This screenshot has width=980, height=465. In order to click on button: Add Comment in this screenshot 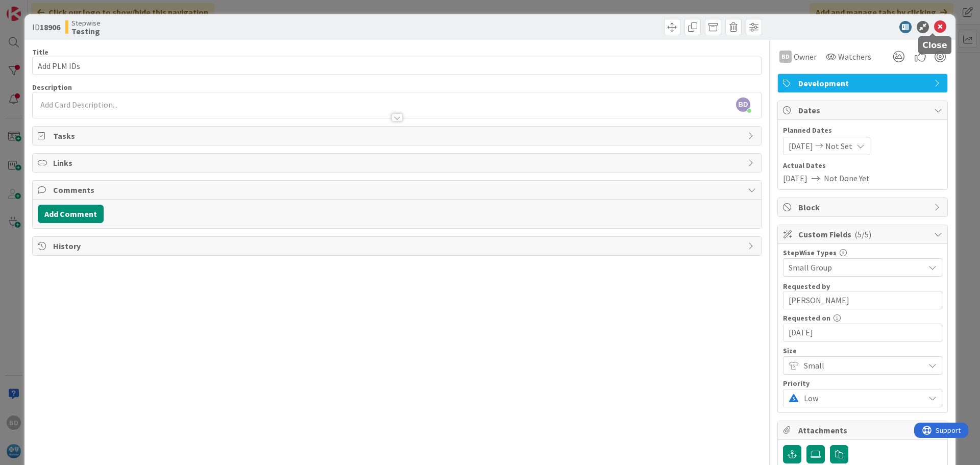, I will do `click(70, 214)`.